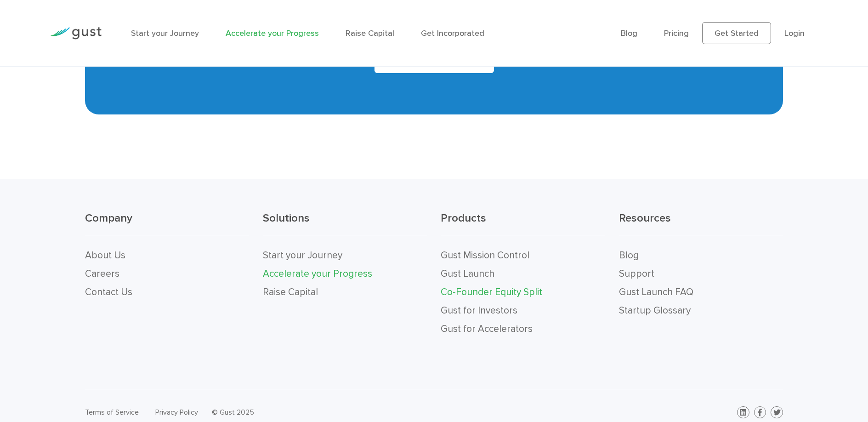 The image size is (868, 422). What do you see at coordinates (453, 33) in the screenshot?
I see `a: Get Incorporated` at bounding box center [453, 33].